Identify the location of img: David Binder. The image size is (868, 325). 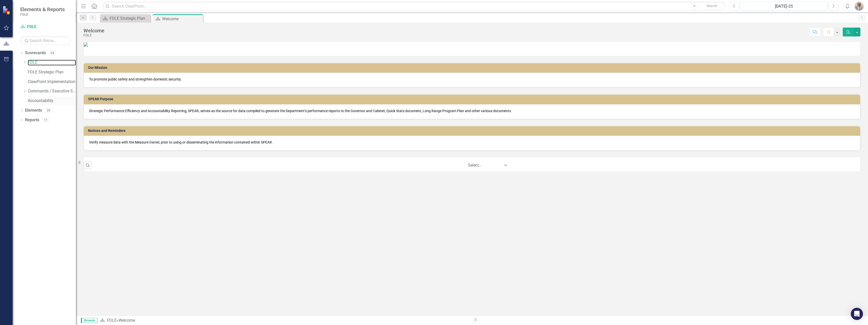
(859, 6).